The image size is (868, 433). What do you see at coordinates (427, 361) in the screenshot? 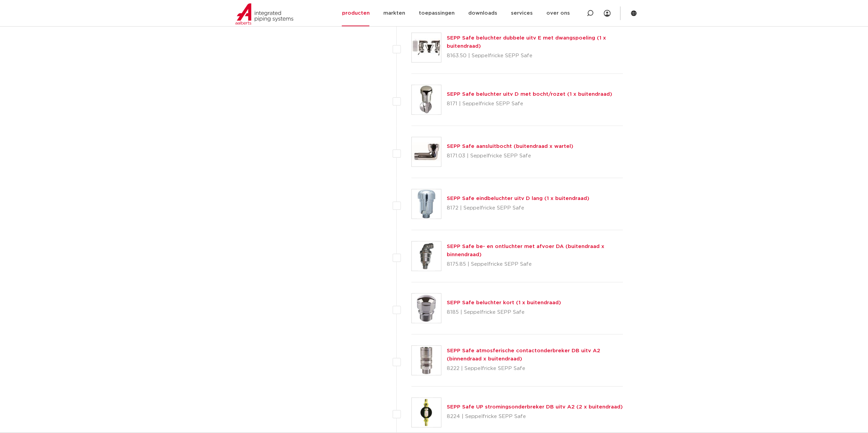
I see `img: Thumbnail for SEPP Safe atmosferische contactonderbreker DB uitv A2 (binnendraad x buitendraad)` at bounding box center [427, 361].